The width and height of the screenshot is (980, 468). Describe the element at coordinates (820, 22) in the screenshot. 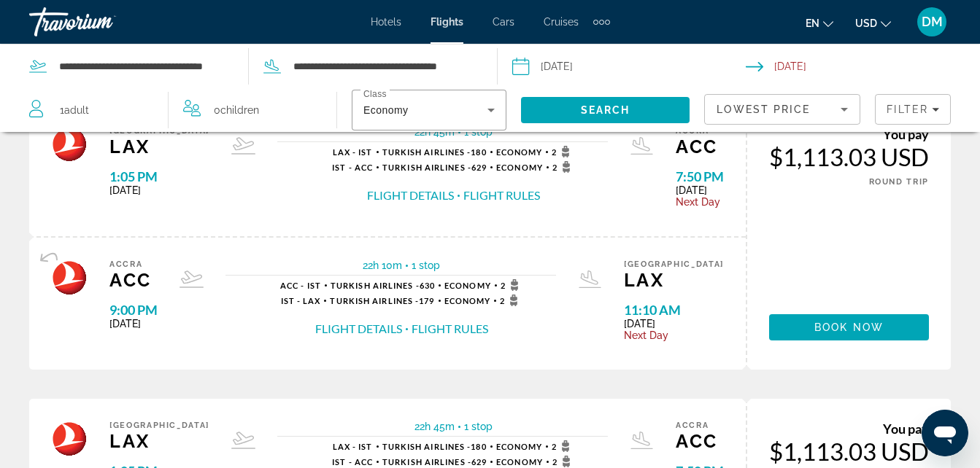

I see `button: Change language` at that location.